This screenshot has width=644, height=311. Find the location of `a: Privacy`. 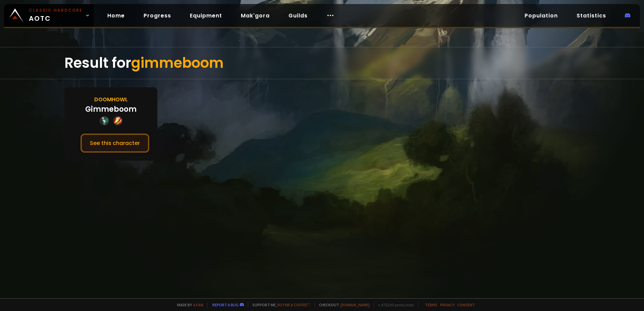

a: Privacy is located at coordinates (447, 305).